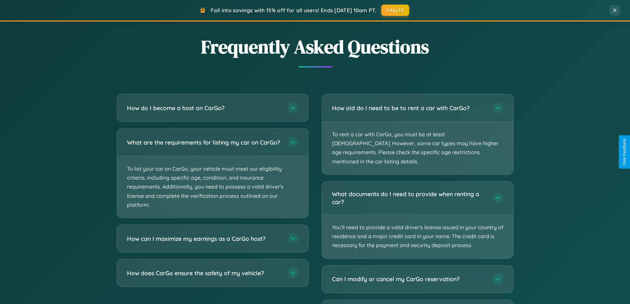 The height and width of the screenshot is (304, 630). Describe the element at coordinates (409, 108) in the screenshot. I see `h3: How old do I need to be to rent a car with CarGo?` at that location.